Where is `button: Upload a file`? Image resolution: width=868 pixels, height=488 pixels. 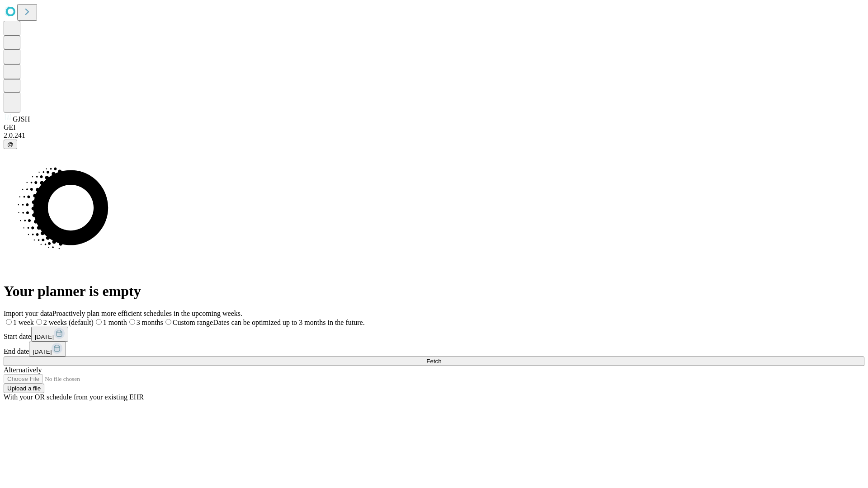 button: Upload a file is located at coordinates (24, 388).